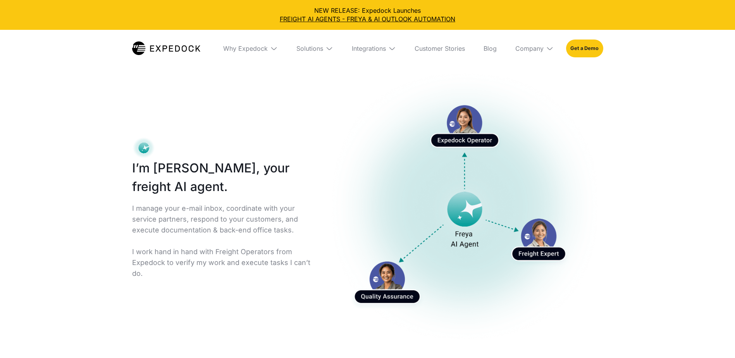  What do you see at coordinates (368, 19) in the screenshot?
I see `a: FREIGHT AI AGENTS - FREYA & AI OUTLOOK AUTOMATION` at bounding box center [368, 19].